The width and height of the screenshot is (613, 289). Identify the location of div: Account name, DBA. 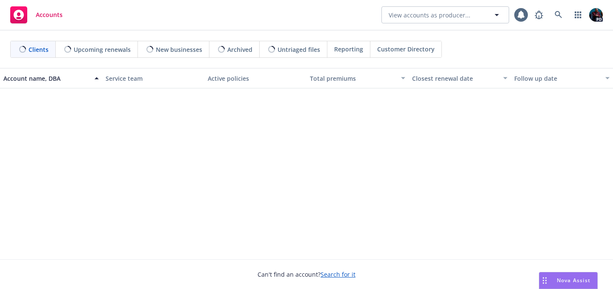
(46, 78).